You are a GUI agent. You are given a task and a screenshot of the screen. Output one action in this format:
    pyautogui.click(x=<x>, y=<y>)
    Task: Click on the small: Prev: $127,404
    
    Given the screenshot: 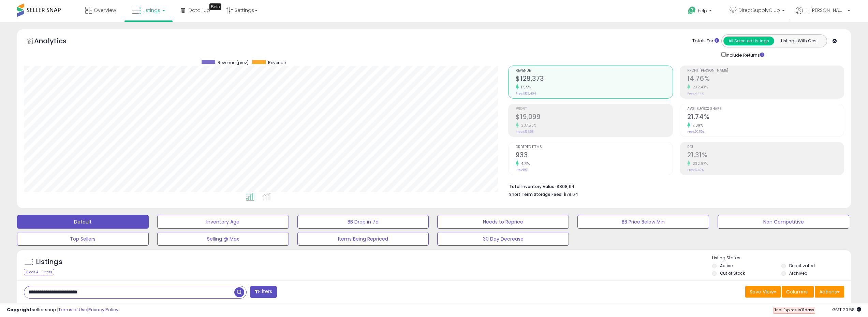 What is the action you would take?
    pyautogui.click(x=525, y=94)
    